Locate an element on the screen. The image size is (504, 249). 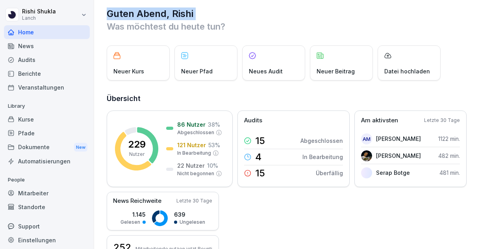
p: Datei hochladen is located at coordinates (407, 71).